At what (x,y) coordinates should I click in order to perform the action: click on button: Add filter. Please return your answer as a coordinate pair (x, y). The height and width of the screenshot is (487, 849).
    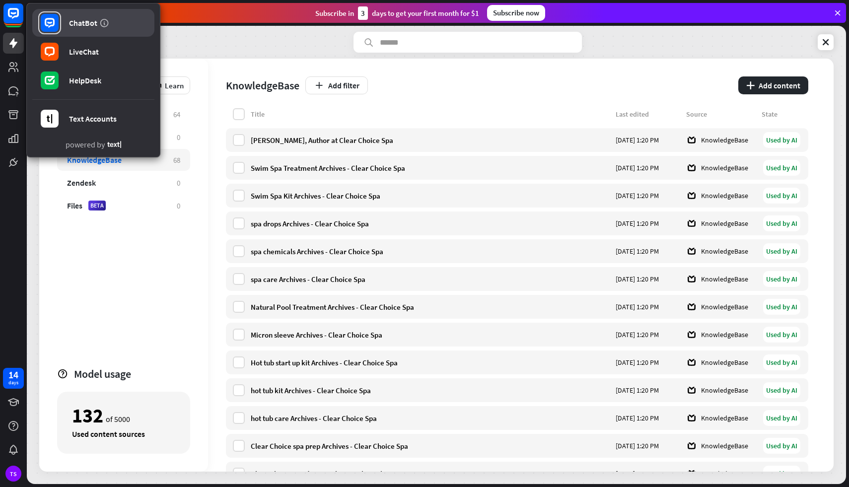
    Looking at the image, I should click on (336, 85).